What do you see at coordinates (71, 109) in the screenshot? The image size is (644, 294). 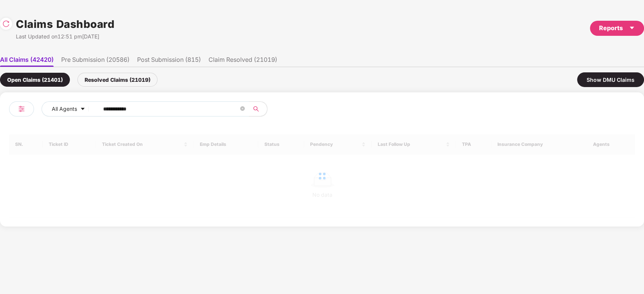 I see `button: All Agentscaret-down` at bounding box center [71, 109].